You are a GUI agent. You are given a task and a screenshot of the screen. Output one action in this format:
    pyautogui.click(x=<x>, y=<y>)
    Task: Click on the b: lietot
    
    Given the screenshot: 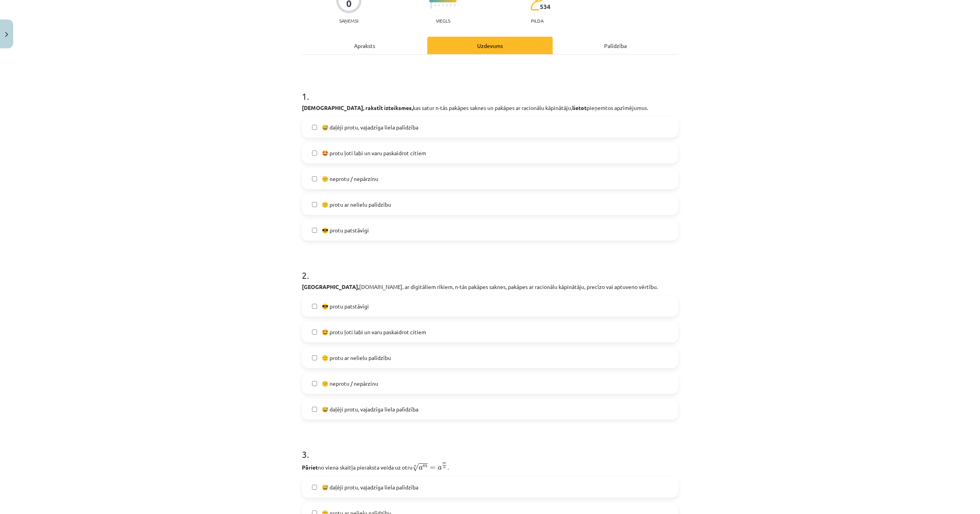 What is the action you would take?
    pyautogui.click(x=579, y=107)
    